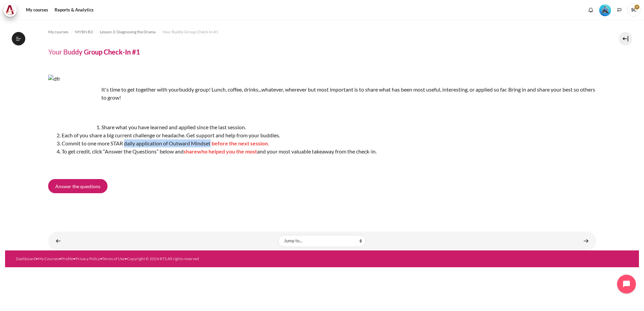 The height and width of the screenshot is (311, 644). Describe the element at coordinates (328, 143) in the screenshot. I see `li: Commit to one more STAR daily application of Outward Mindset` at that location.